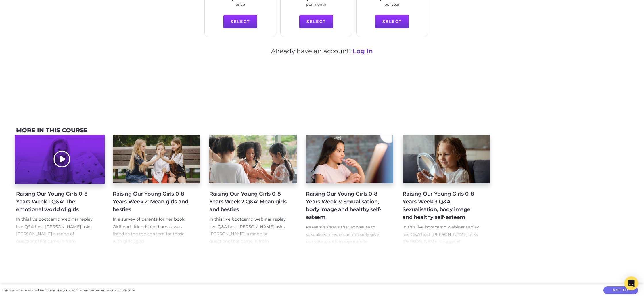 The image size is (644, 296). What do you see at coordinates (316, 4) in the screenshot?
I see `p: per month` at bounding box center [316, 4].